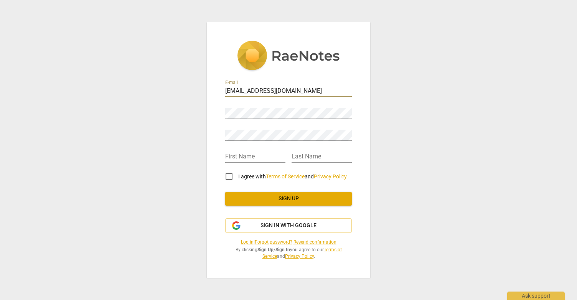  I want to click on img: 5ac2273c67554f335776073100b6d88f.svg, so click(288, 56).